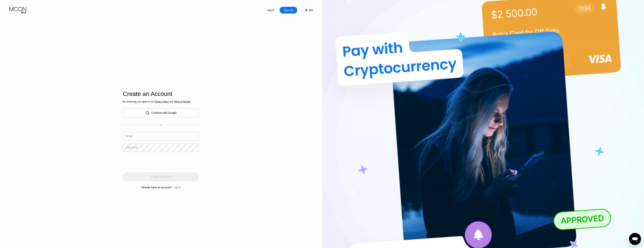  What do you see at coordinates (161, 125) in the screenshot?
I see `div: or` at bounding box center [161, 125].